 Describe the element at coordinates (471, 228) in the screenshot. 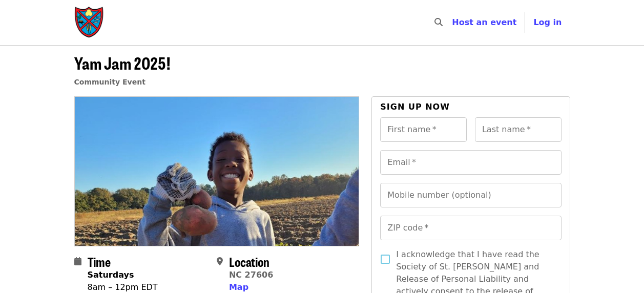

I see `input: ZIP code` at that location.